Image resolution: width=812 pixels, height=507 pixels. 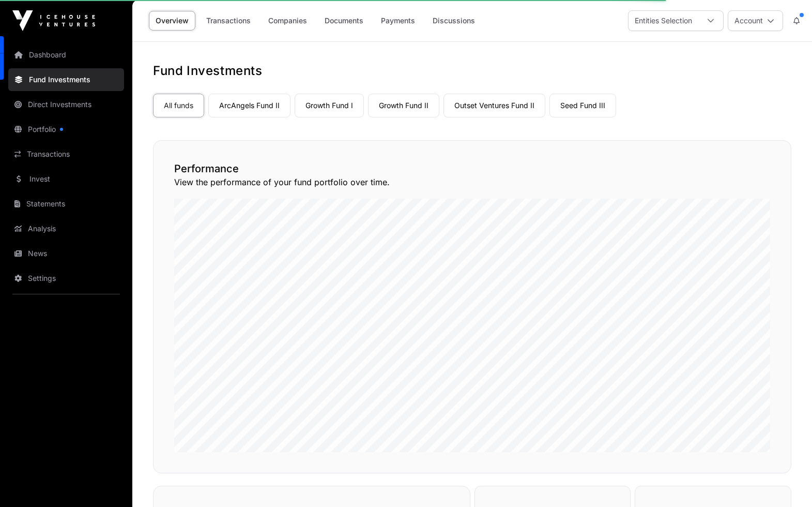 What do you see at coordinates (404, 105) in the screenshot?
I see `a: Growth Fund II` at bounding box center [404, 105].